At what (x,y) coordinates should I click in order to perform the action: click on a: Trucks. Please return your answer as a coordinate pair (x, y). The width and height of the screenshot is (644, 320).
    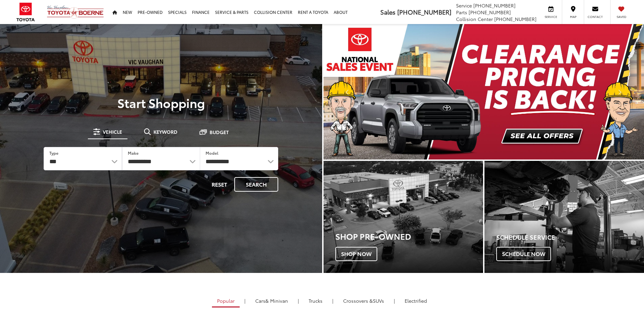
    Looking at the image, I should click on (316, 301).